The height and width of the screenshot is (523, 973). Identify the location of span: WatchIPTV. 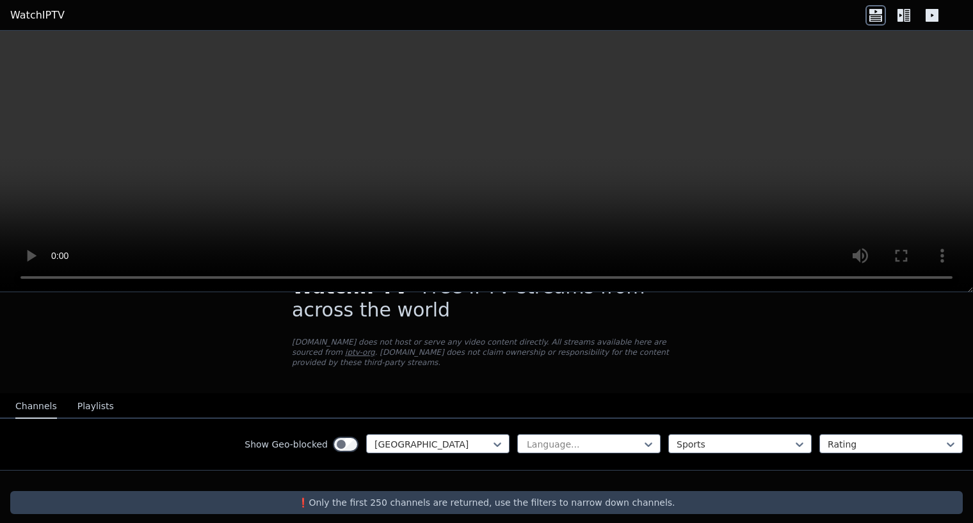
(350, 287).